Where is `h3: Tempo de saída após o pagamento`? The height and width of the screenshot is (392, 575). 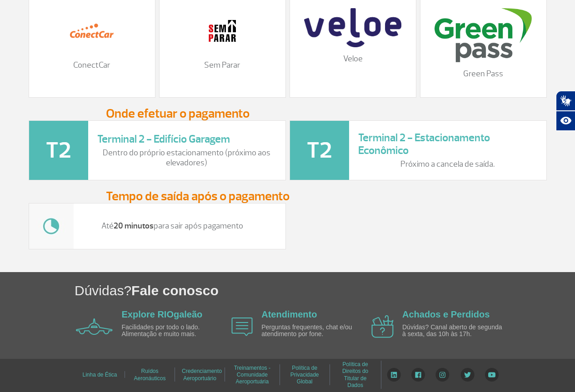 h3: Tempo de saída após o pagamento is located at coordinates (288, 196).